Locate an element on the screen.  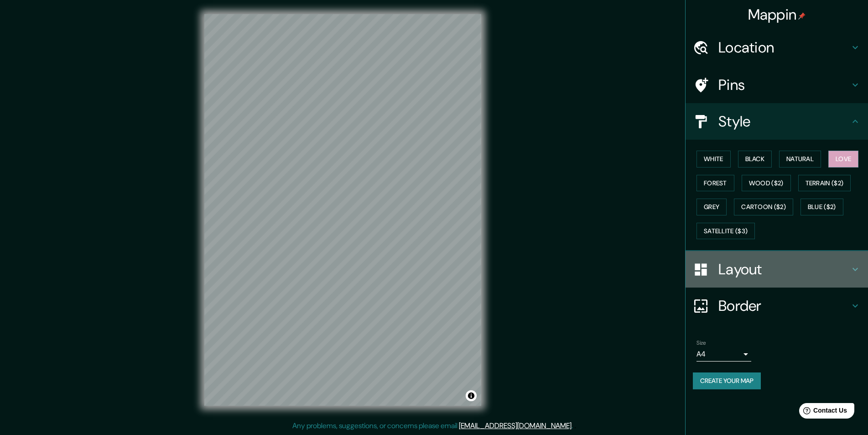
button: Forest is located at coordinates (715, 183).